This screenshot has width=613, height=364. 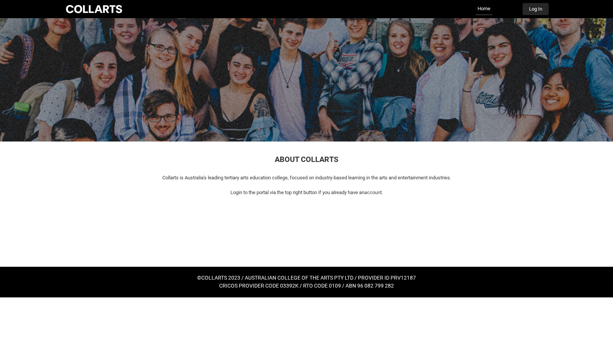 I want to click on p: Login to the portal via the top right button if you already have an, so click(x=306, y=193).